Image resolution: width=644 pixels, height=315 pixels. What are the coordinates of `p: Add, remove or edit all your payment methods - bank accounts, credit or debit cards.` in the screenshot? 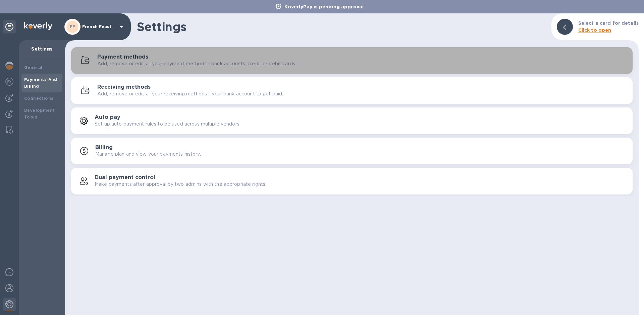 It's located at (197, 63).